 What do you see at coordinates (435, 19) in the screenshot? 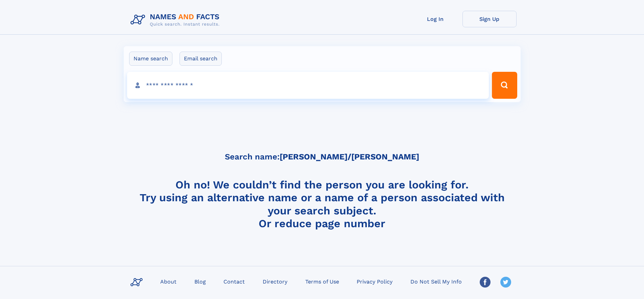
I see `a: Log In` at bounding box center [435, 19].